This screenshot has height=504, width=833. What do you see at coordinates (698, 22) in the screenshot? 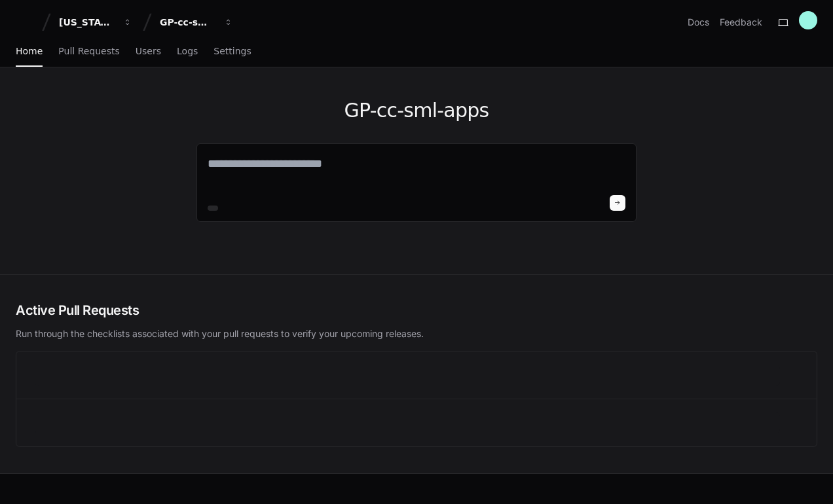
I see `a: Docs` at bounding box center [698, 22].